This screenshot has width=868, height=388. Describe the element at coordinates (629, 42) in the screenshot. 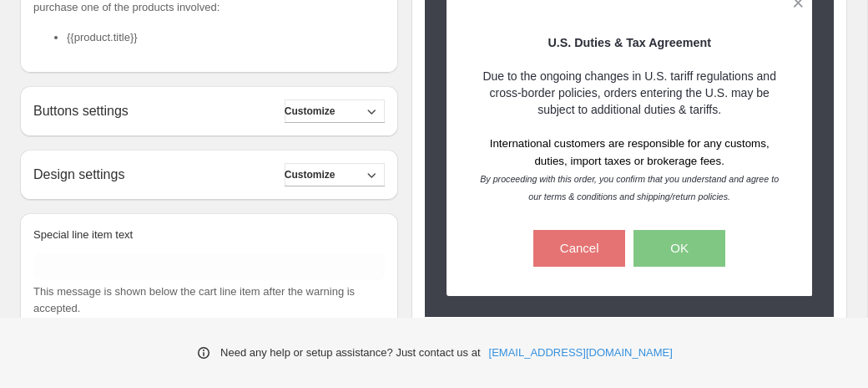

I see `strong: U.S. Duties & Tax Agreement` at that location.